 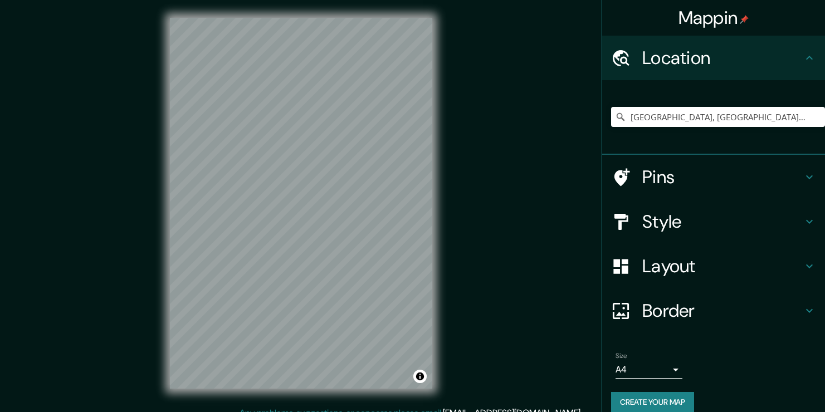 I want to click on h4: Mappin, so click(x=713, y=18).